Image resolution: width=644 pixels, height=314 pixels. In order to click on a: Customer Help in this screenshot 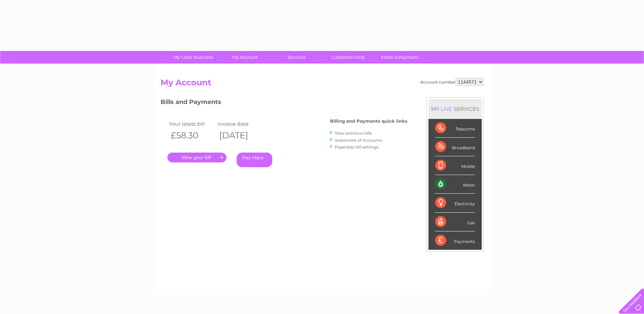, I will do `click(348, 57)`.